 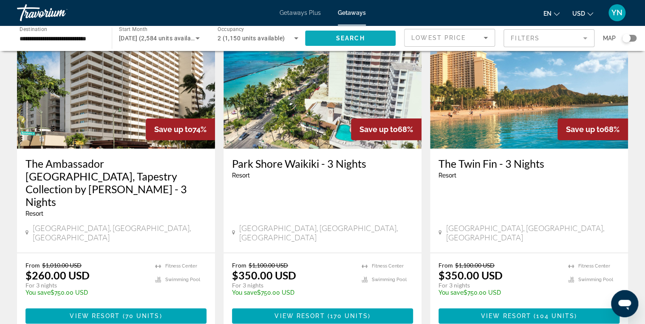 I want to click on span: Destination, so click(x=33, y=29).